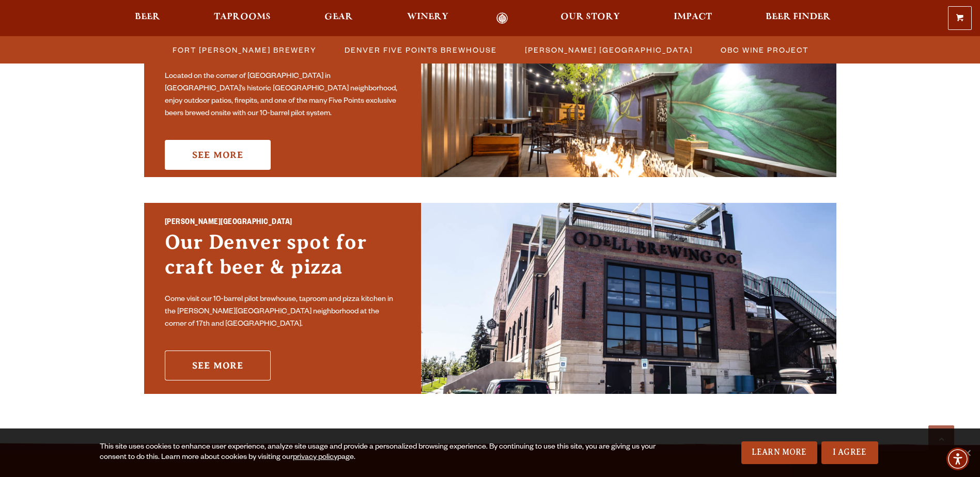 The width and height of the screenshot is (980, 477). What do you see at coordinates (147, 17) in the screenshot?
I see `span: Beer` at bounding box center [147, 17].